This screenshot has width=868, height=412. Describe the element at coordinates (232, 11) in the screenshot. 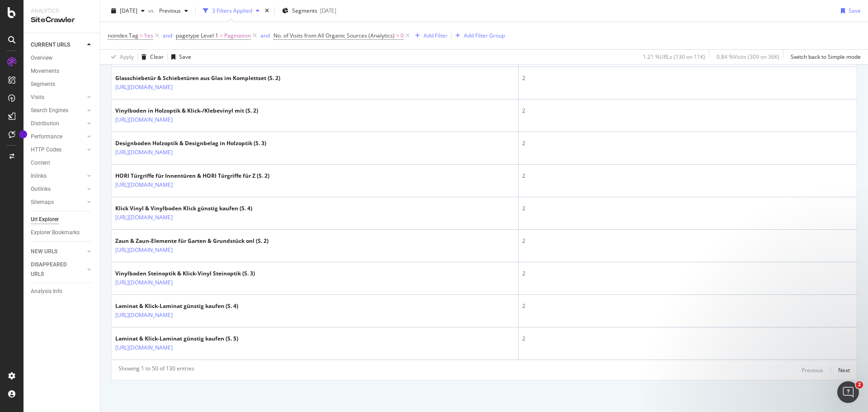

I see `div: 3 Filters Applied` at that location.